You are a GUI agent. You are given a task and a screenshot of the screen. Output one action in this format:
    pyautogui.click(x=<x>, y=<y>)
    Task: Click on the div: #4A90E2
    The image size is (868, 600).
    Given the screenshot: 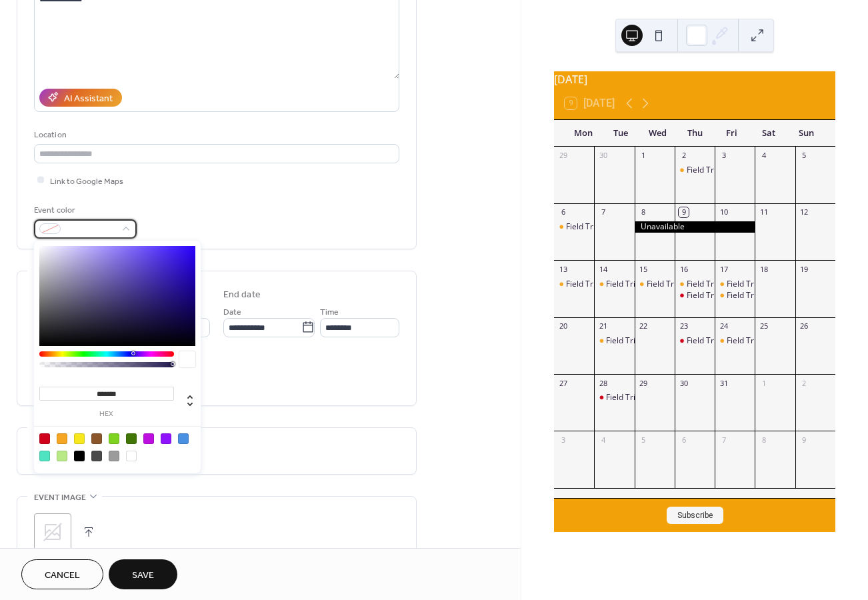 What is the action you would take?
    pyautogui.click(x=183, y=439)
    